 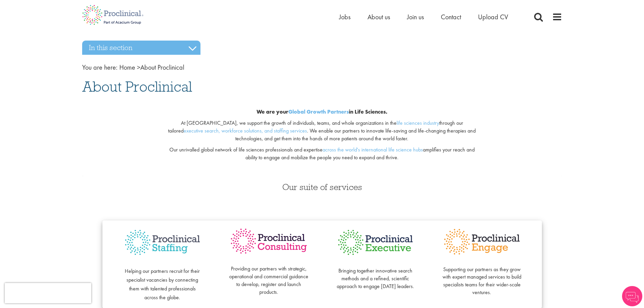 What do you see at coordinates (493, 17) in the screenshot?
I see `span: Upload CV` at bounding box center [493, 17].